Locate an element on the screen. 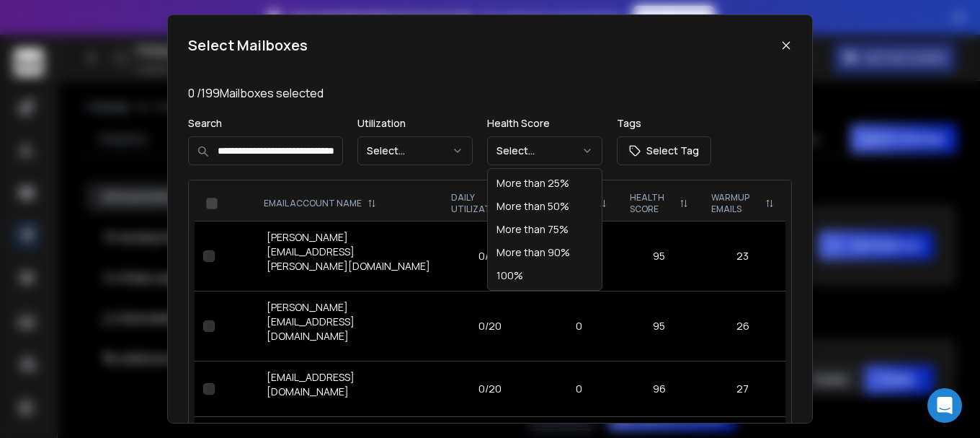 The height and width of the screenshot is (438, 980). div: 100% is located at coordinates (510, 276).